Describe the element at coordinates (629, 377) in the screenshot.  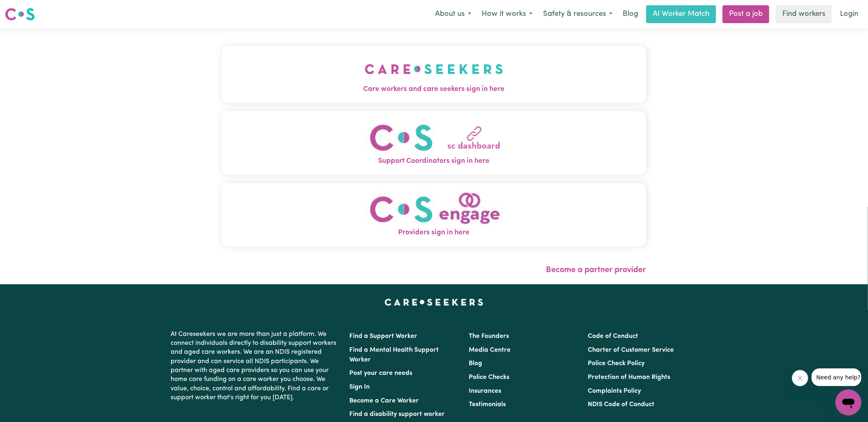
I see `a: Protection of Human Rights` at that location.